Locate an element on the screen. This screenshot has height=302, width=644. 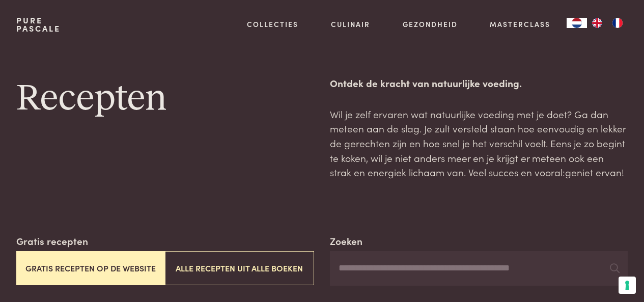
label: Zoeken is located at coordinates (346, 241).